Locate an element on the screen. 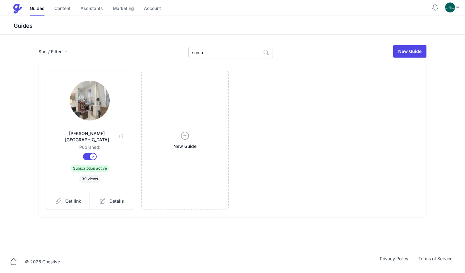  span: Subscription active is located at coordinates (90, 168).